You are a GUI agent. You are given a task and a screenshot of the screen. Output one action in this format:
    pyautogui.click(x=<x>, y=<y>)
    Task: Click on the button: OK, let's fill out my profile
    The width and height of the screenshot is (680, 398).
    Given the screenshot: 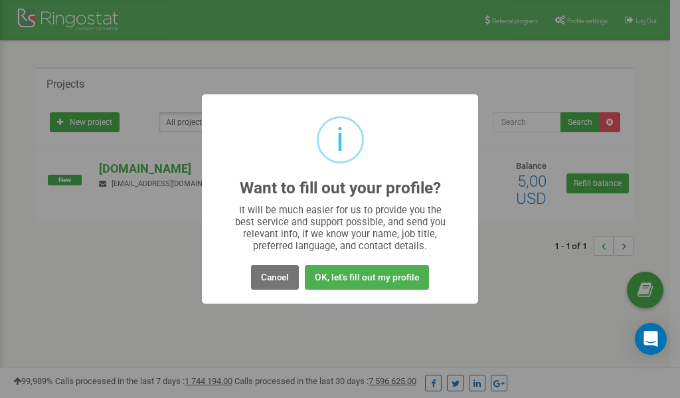 What is the action you would take?
    pyautogui.click(x=367, y=277)
    